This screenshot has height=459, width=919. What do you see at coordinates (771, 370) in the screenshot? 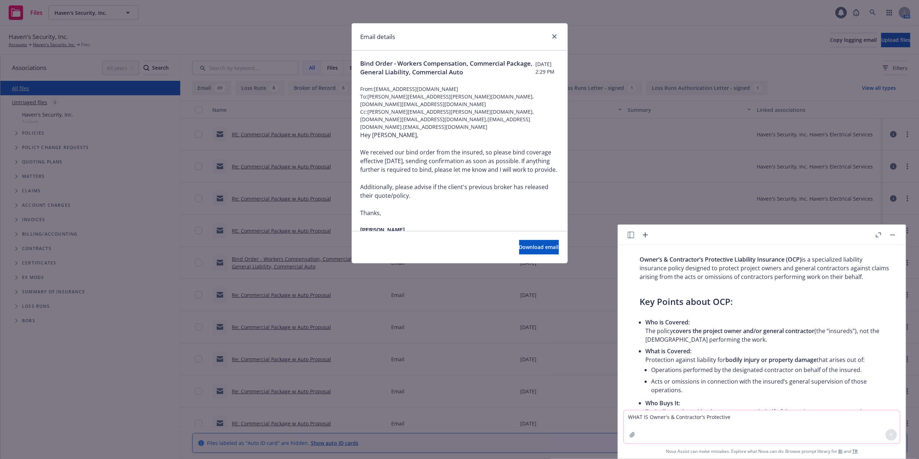
I see `li: Operations performed by the designated contractor on behalf of the insured.` at bounding box center [771, 370].